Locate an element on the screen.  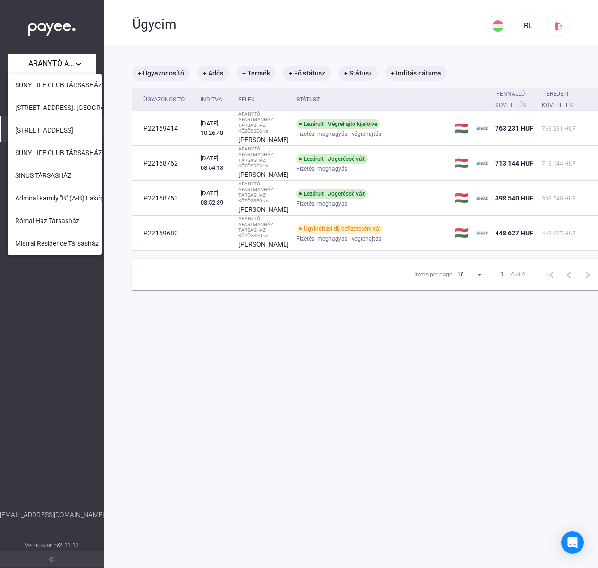
span: SUNY LIFE CLUB TÁRSASHÁZ/A is located at coordinates (62, 153).